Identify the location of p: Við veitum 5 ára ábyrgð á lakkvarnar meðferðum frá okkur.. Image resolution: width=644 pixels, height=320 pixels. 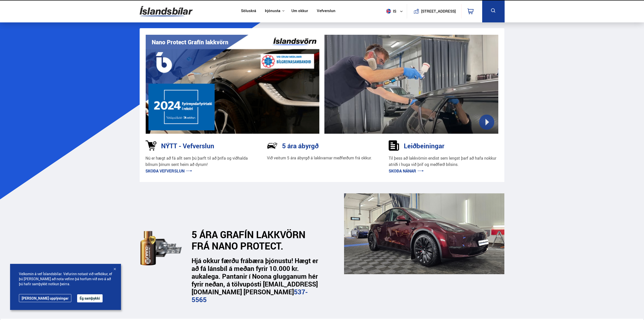
(319, 158).